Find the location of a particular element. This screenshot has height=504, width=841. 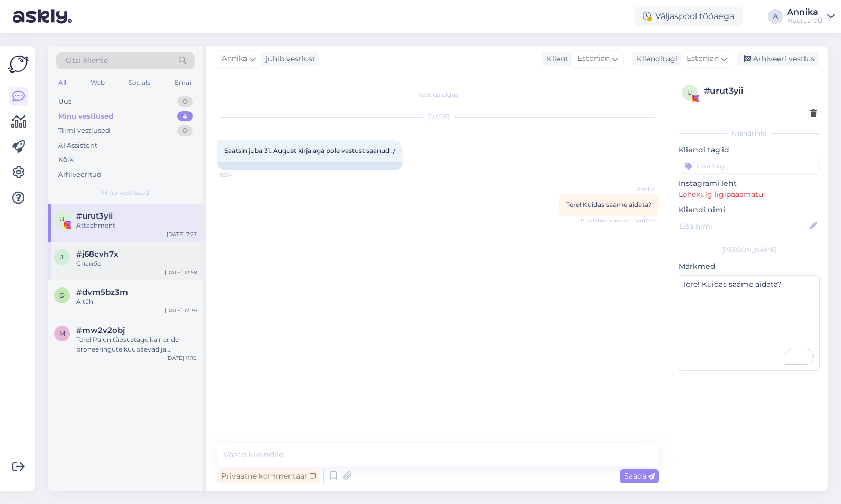

a: AnnikaNoorus OÜ is located at coordinates (811, 16).